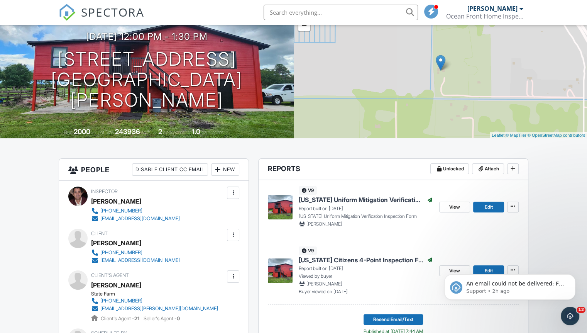  I want to click on strong: 0, so click(178, 318).